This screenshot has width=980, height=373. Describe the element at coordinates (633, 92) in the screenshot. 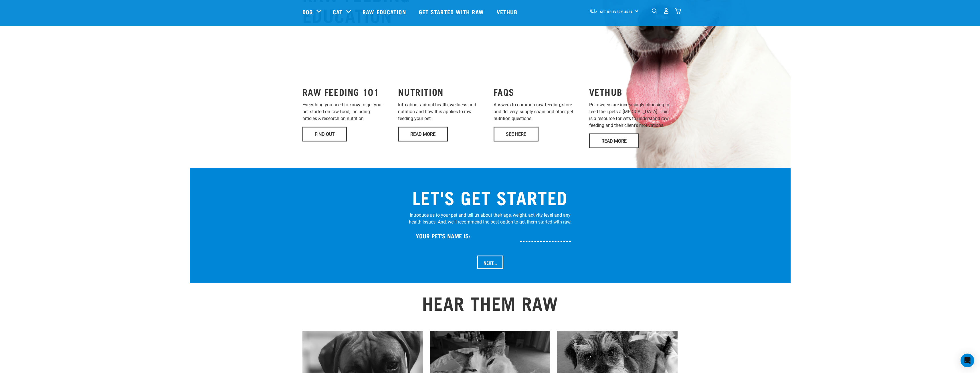

I see `h3: VETHUB` at that location.